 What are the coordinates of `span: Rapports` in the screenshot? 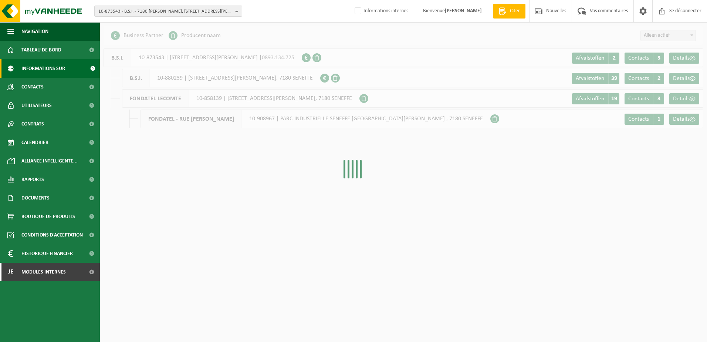 It's located at (33, 179).